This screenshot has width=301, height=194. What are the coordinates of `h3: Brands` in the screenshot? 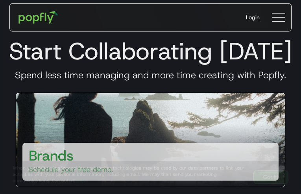 It's located at (51, 155).